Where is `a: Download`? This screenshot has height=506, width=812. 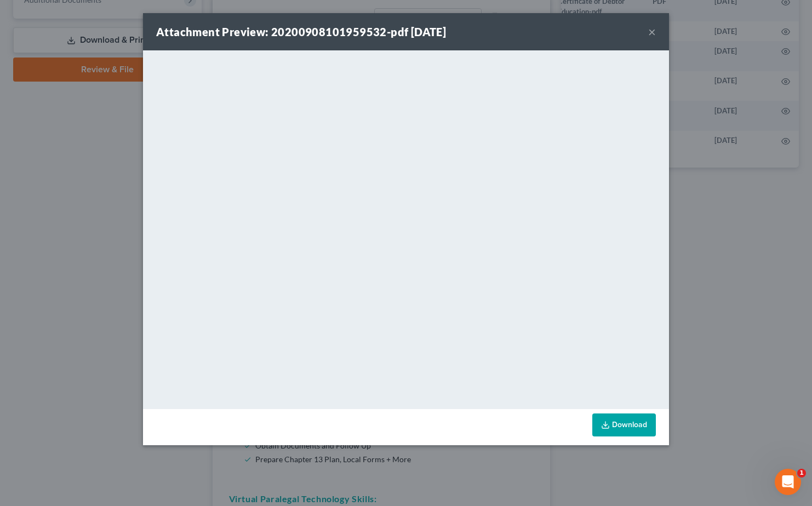 a: Download is located at coordinates (624, 425).